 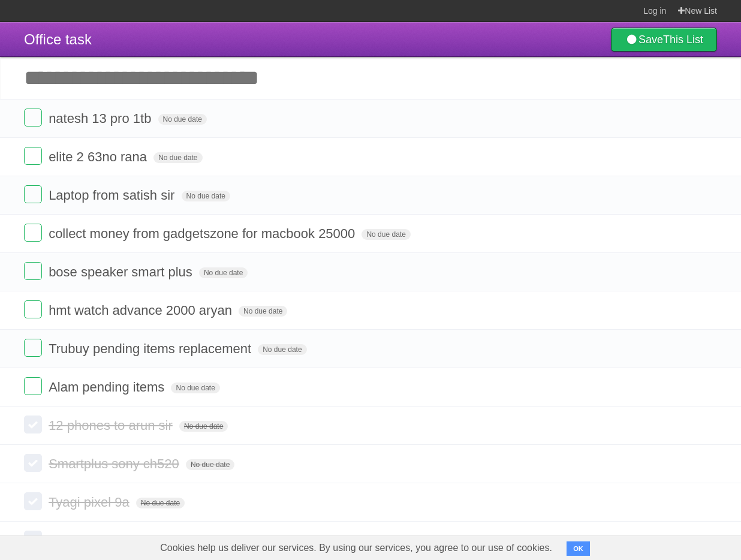 What do you see at coordinates (122, 271) in the screenshot?
I see `span: bose speaker smart plus` at bounding box center [122, 271].